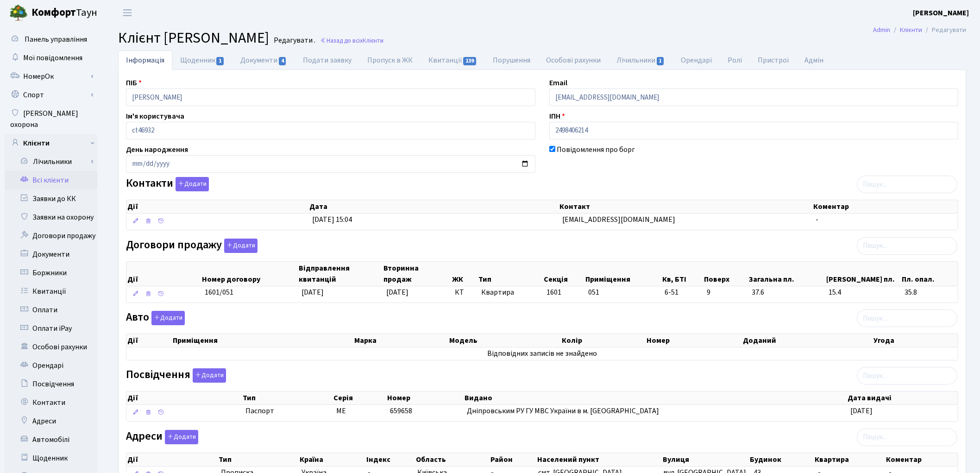 This screenshot has width=980, height=473. I want to click on span: Паспорт, so click(288, 411).